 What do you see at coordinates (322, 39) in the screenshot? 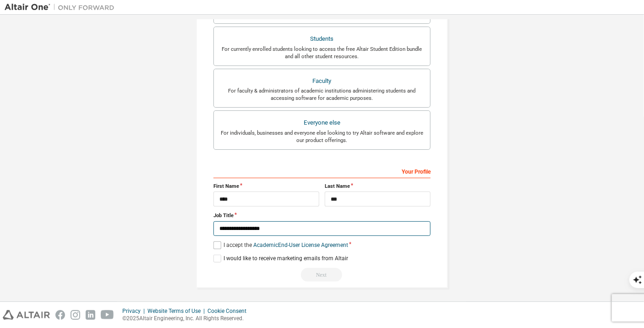
I see `div: Students` at bounding box center [322, 39].